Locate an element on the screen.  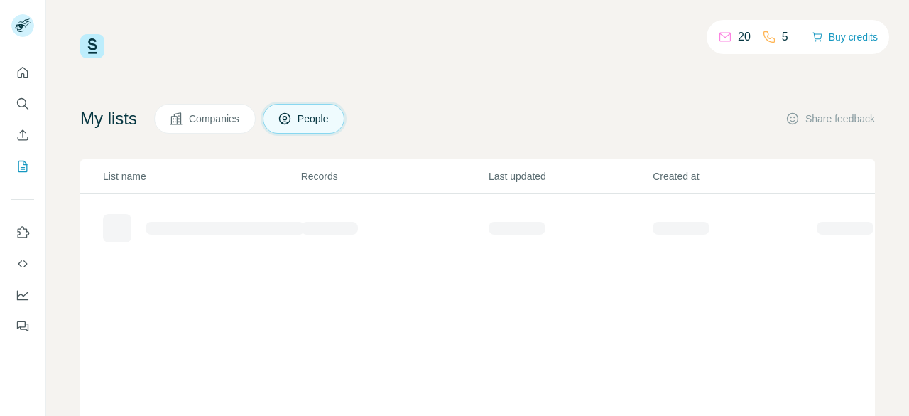
button: Dashboard is located at coordinates (23, 295).